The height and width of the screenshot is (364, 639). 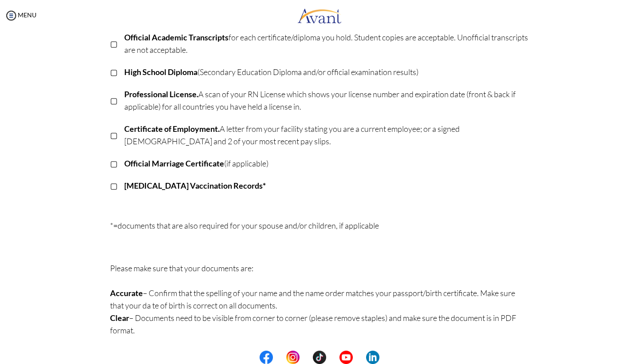 What do you see at coordinates (21, 15) in the screenshot?
I see `a: MENU` at bounding box center [21, 15].